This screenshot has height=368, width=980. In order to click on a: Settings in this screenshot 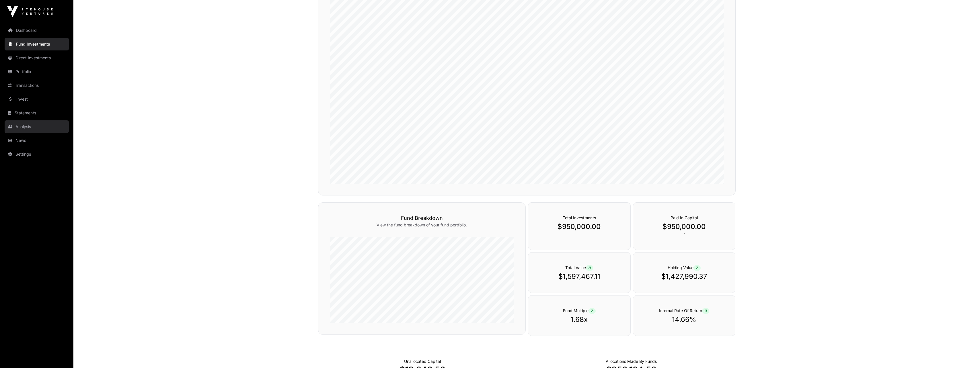, I will do `click(37, 154)`.